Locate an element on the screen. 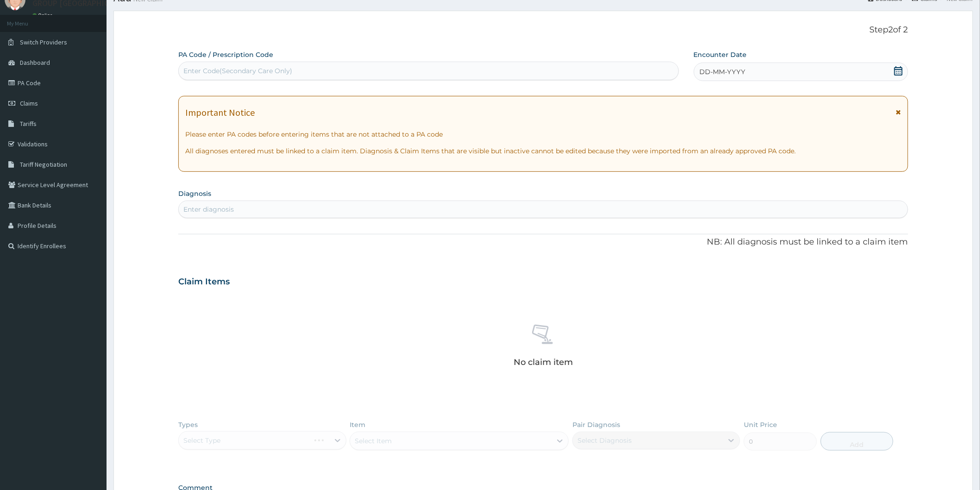  span: Tariff Negotiation is located at coordinates (43, 164).